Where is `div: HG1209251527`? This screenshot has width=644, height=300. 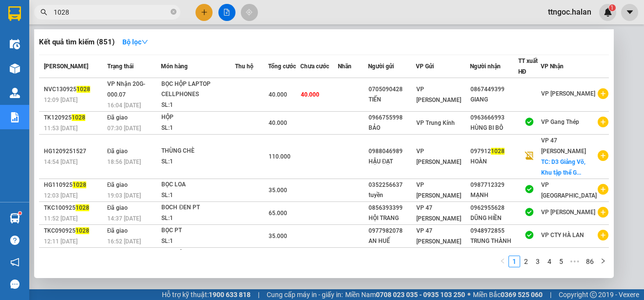
div: HG1209251527 is located at coordinates (74, 152).